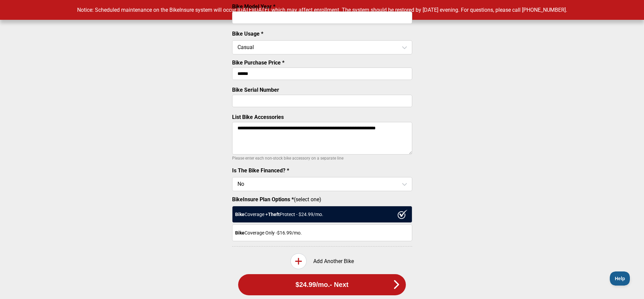 This screenshot has width=644, height=299. What do you see at coordinates (322, 284) in the screenshot?
I see `button: $24.99/mo.- Next` at bounding box center [322, 284].